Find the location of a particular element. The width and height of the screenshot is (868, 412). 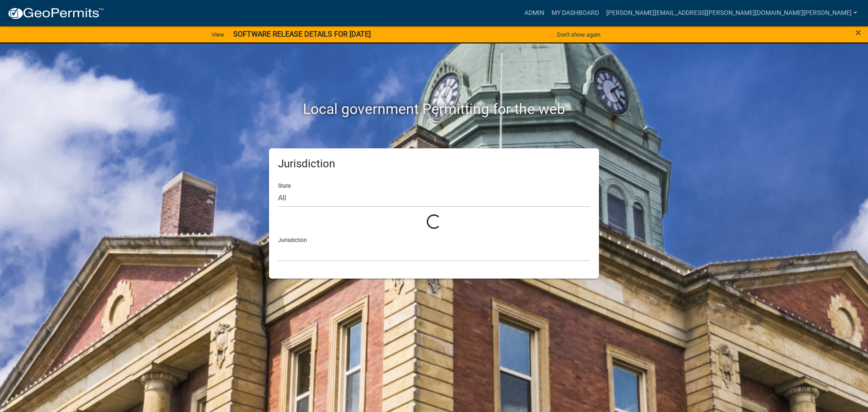

a: Admin is located at coordinates (534, 13).